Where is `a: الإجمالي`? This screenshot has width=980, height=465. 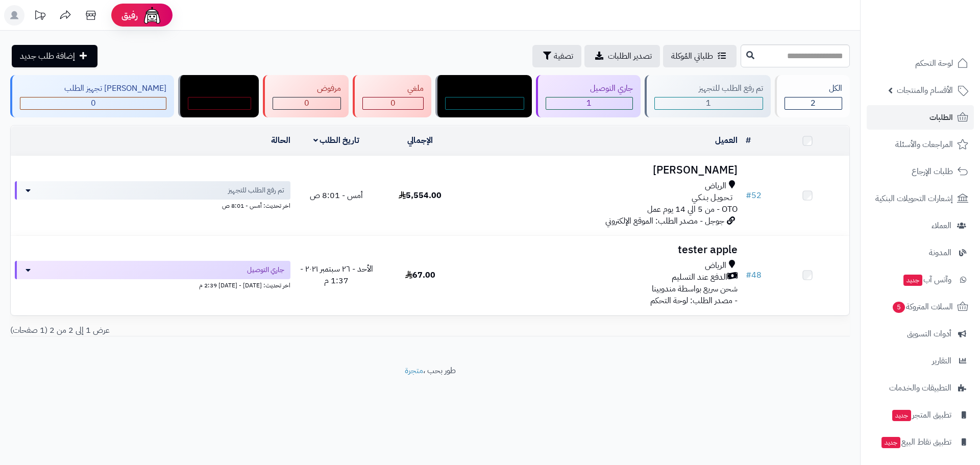 a: الإجمالي is located at coordinates (420, 141).